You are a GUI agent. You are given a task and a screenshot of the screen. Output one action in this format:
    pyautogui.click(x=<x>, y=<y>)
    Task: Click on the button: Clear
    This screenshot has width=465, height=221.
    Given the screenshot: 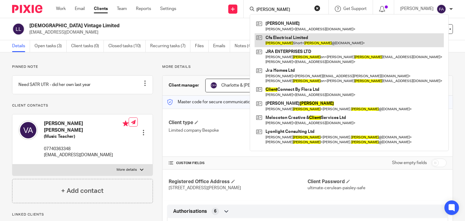 What is the action you would take?
    pyautogui.click(x=317, y=8)
    